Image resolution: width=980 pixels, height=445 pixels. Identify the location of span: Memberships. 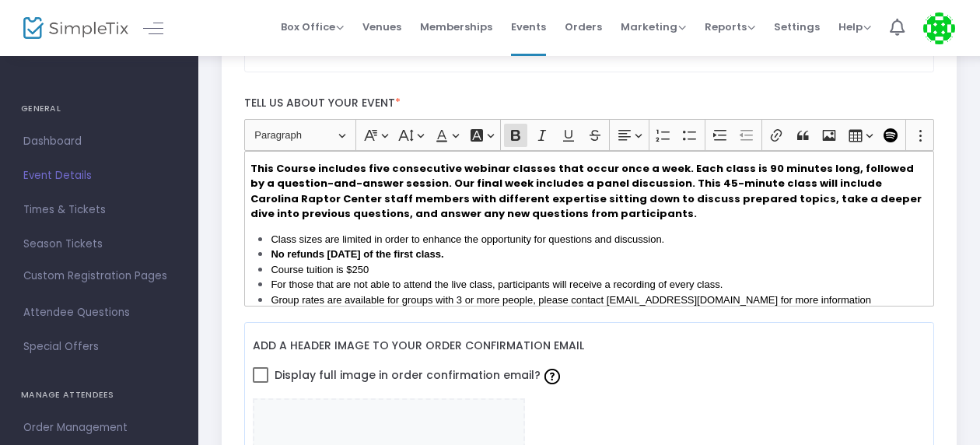
(456, 27).